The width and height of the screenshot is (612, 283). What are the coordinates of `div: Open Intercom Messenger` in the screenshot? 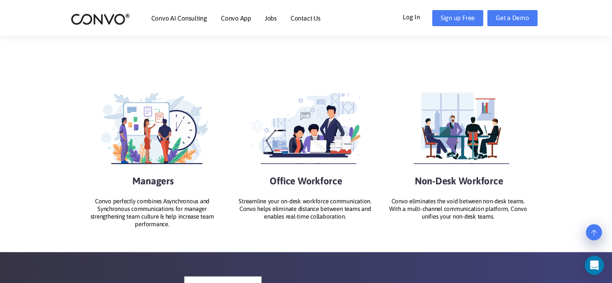 It's located at (595, 265).